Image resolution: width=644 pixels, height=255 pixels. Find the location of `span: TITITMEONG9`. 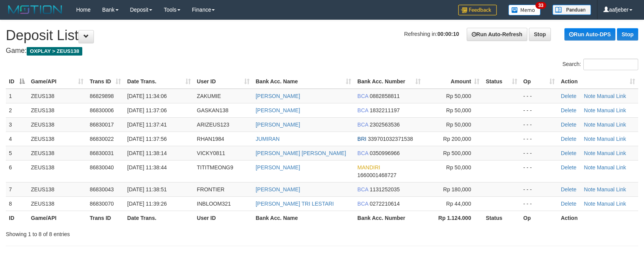

span: TITITMEONG9 is located at coordinates (215, 168).